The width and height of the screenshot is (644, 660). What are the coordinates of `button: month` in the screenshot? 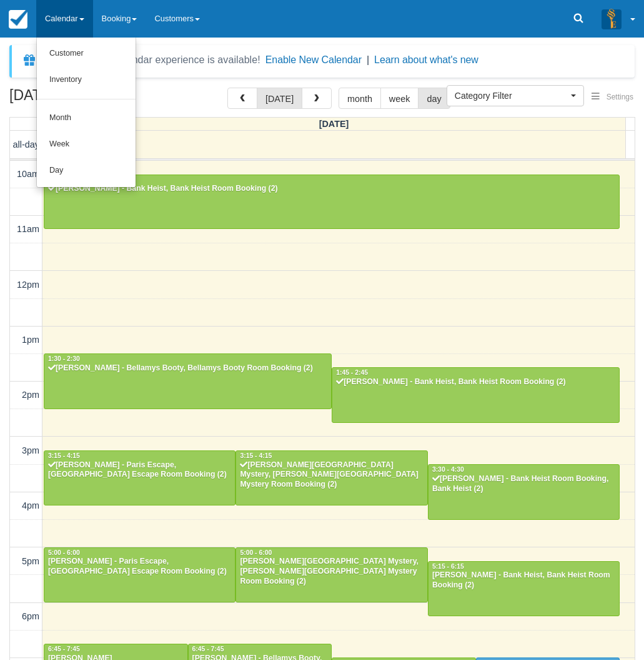 It's located at (360, 98).